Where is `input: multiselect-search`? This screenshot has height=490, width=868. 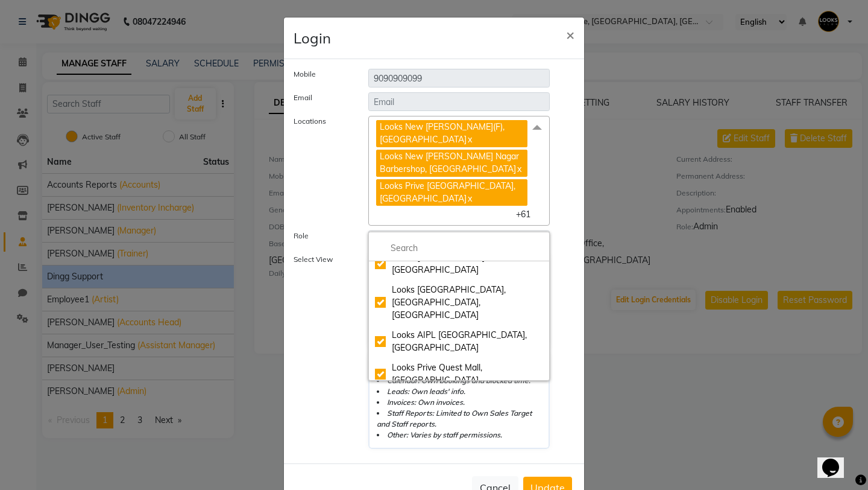 input: multiselect-search is located at coordinates (459, 248).